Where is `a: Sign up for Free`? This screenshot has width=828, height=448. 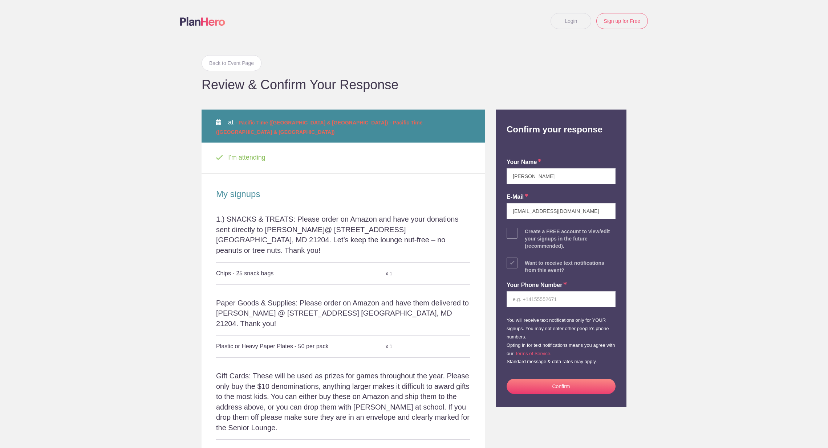 a: Sign up for Free is located at coordinates (622, 21).